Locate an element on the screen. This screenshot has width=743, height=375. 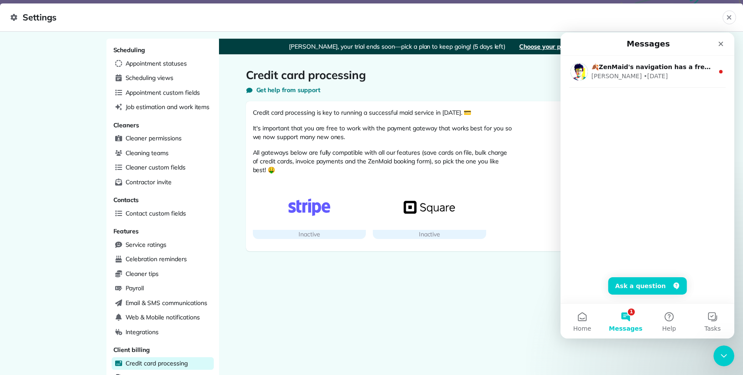
span: Home is located at coordinates (21, 296).